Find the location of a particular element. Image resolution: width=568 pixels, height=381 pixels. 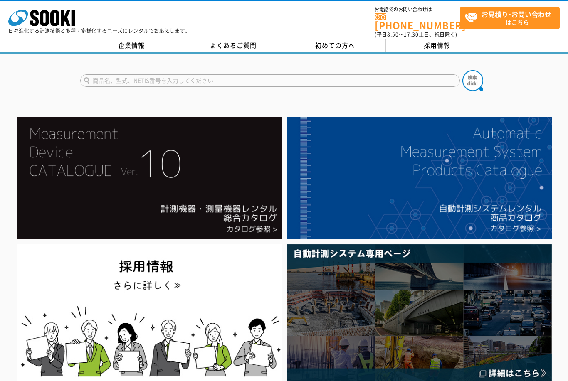

span: (平日 ～ 土日、祝日除く) is located at coordinates (416, 35).